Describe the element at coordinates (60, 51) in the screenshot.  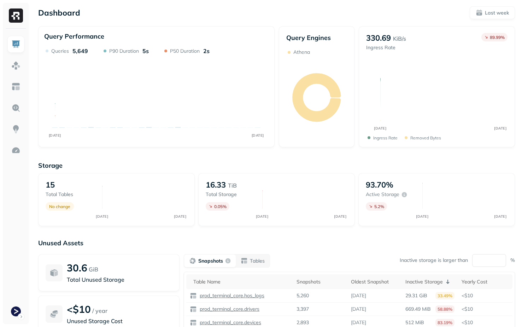
I see `p: Queries` at that location.